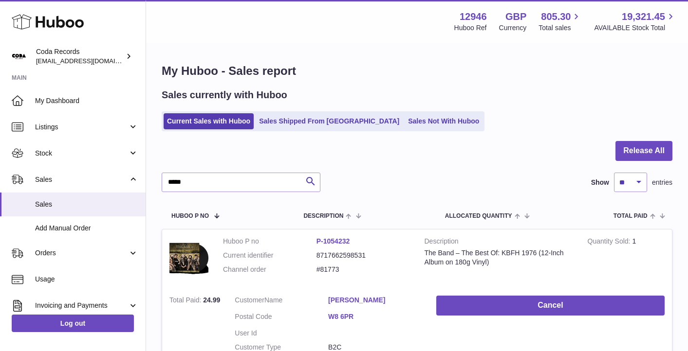  What do you see at coordinates (333, 241) in the screenshot?
I see `a: P-1054232` at bounding box center [333, 241].